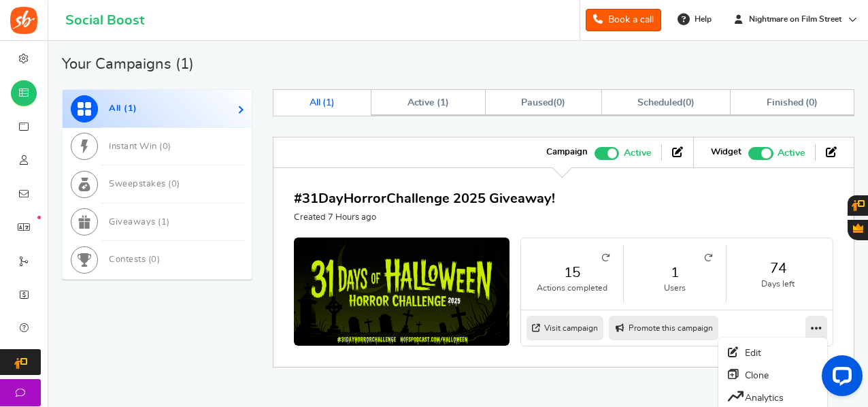 The width and height of the screenshot is (868, 407). I want to click on small: Actions completed, so click(572, 288).